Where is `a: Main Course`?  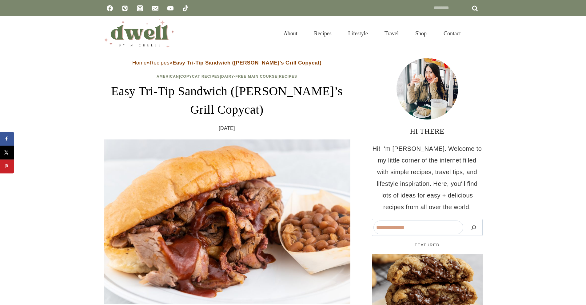 a: Main Course is located at coordinates (263, 77).